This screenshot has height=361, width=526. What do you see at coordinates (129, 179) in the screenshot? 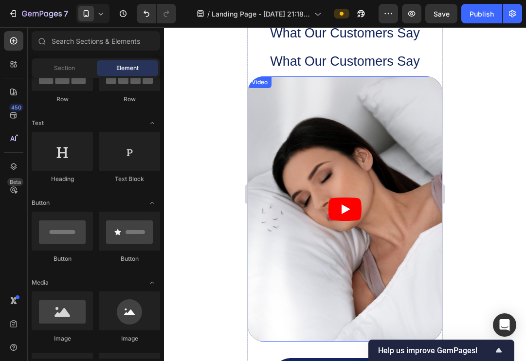
I see `div: Text Block` at bounding box center [129, 179].